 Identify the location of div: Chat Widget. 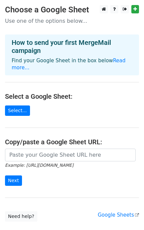
(128, 214).